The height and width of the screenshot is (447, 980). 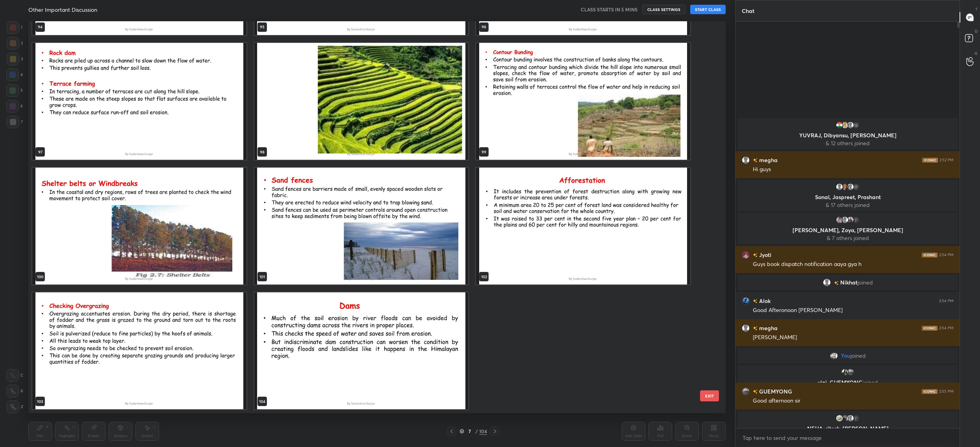 What do you see at coordinates (853, 401) in the screenshot?
I see `div: Good afternoon sir` at bounding box center [853, 401].